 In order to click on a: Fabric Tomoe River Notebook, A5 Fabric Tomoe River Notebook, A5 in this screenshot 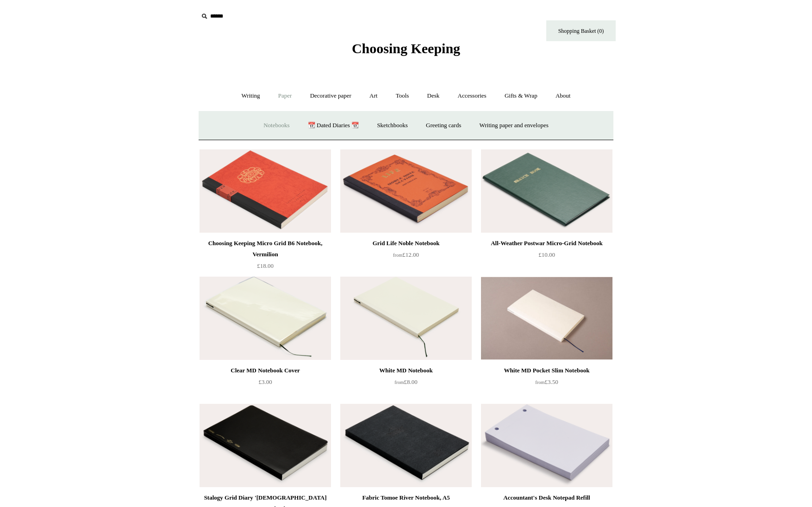, I will do `click(406, 446)`.